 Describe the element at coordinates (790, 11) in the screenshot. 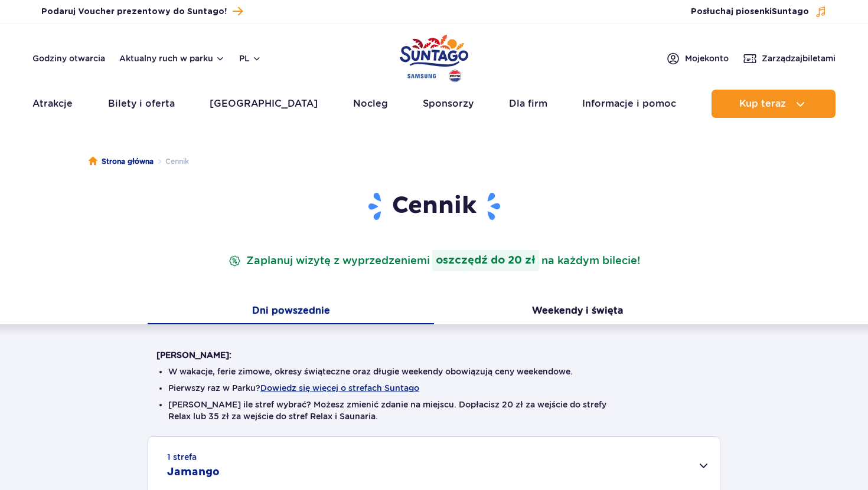

I see `span: Suntago` at that location.